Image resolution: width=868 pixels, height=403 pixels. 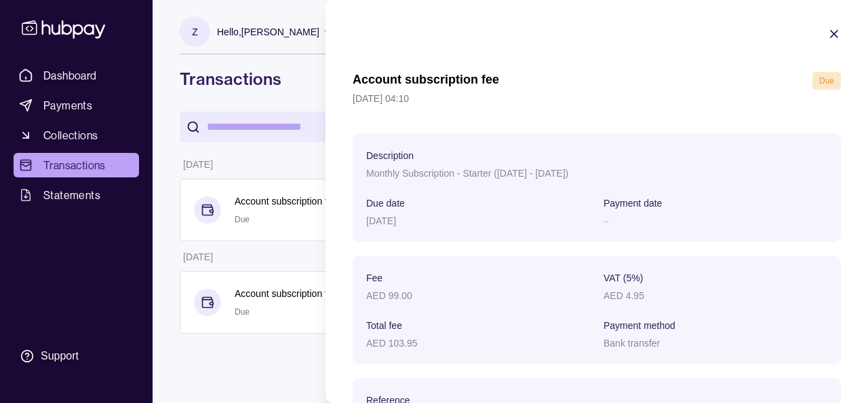 What do you see at coordinates (640, 325) in the screenshot?
I see `p: Payment method` at bounding box center [640, 325].